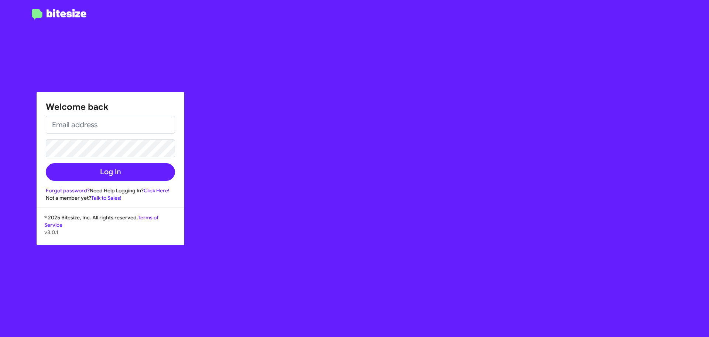 The width and height of the screenshot is (709, 337). What do you see at coordinates (110, 190) in the screenshot?
I see `div: Need Help Logging In?` at bounding box center [110, 190].